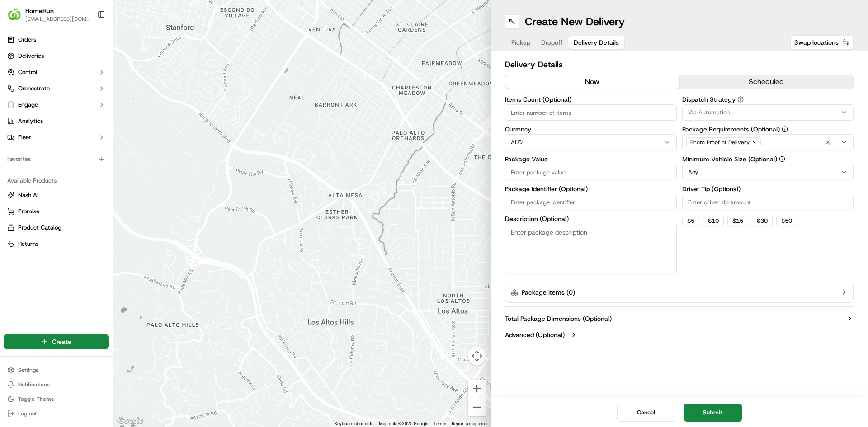 Image resolution: width=868 pixels, height=427 pixels. I want to click on button: $15, so click(738, 221).